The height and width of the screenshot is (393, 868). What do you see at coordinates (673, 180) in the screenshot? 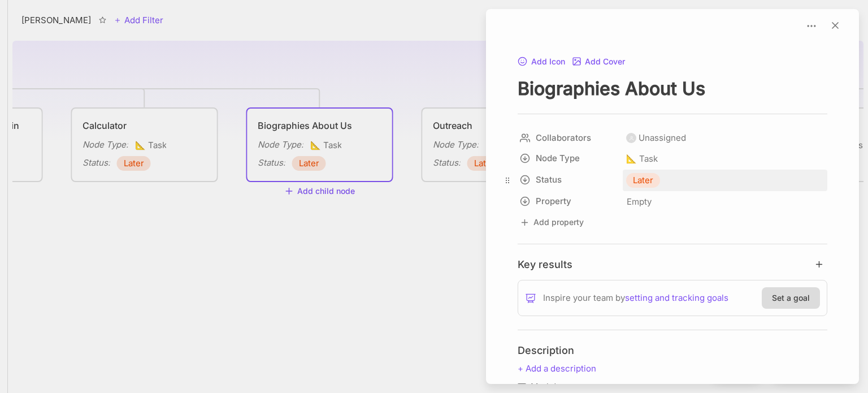
I see `div: StatusLater` at bounding box center [673, 180].